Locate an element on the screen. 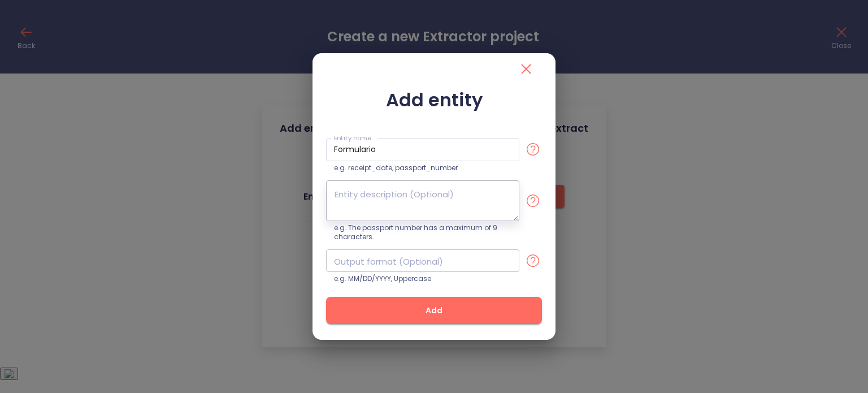  button: close is located at coordinates (526, 69).